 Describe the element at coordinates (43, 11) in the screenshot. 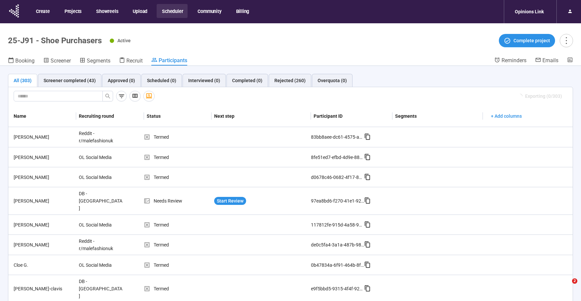

I see `button: Create` at that location.